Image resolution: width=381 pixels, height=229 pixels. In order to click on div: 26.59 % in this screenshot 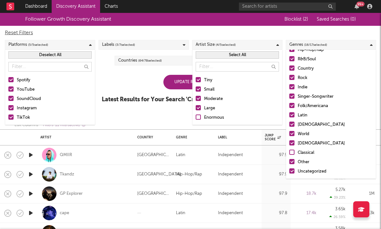, I will do `click(337, 217)`.